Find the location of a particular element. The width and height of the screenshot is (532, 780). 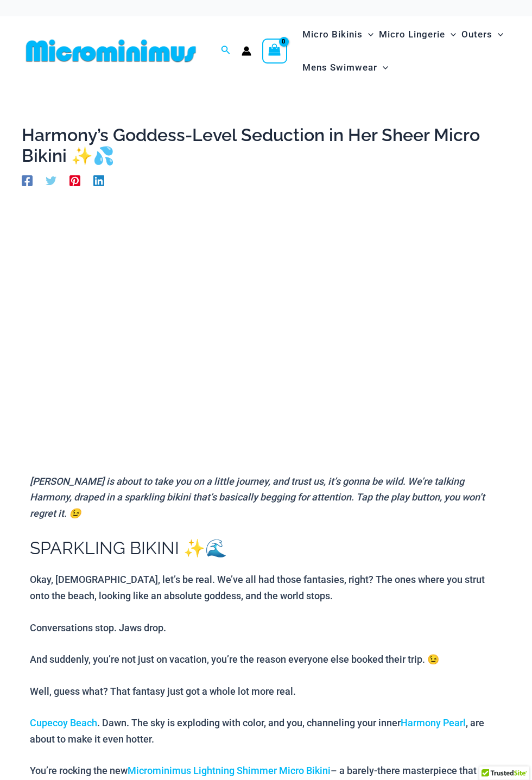

a: Mens SwimwearMenu ToggleMenu Toggle is located at coordinates (345, 67).